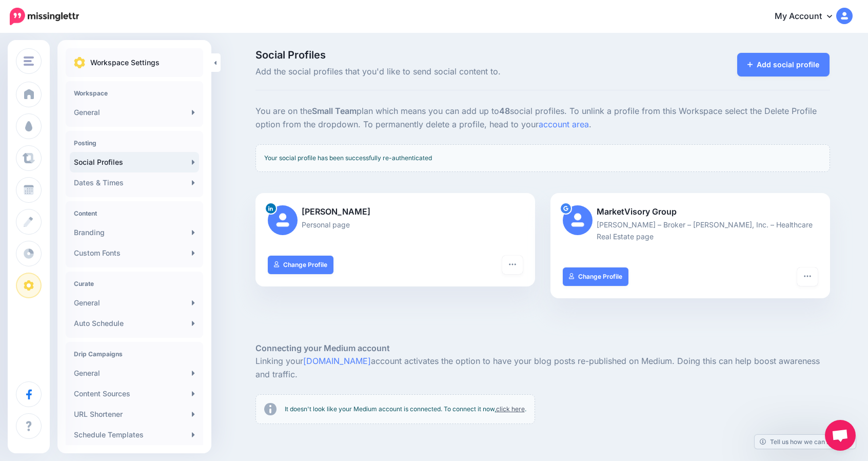  What do you see at coordinates (134, 394) in the screenshot?
I see `a: Content Sources` at bounding box center [134, 394].